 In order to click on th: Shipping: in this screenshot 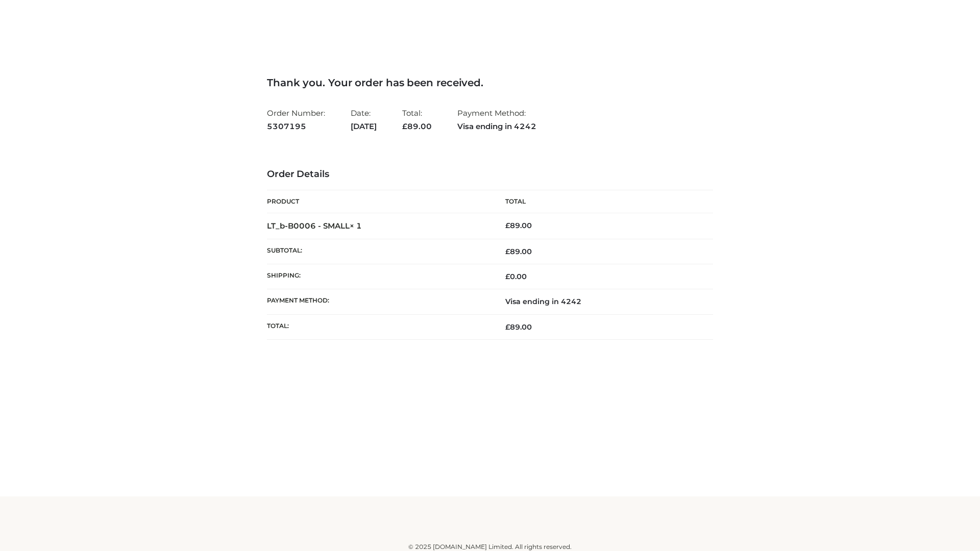, I will do `click(378, 276)`.